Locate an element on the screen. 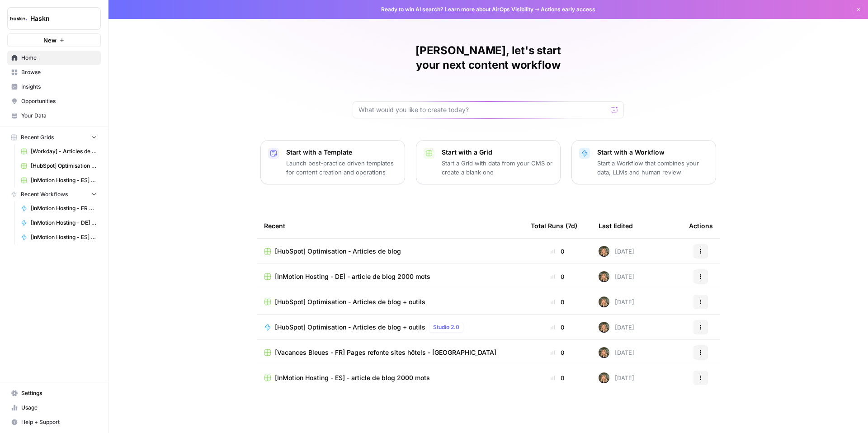 The width and height of the screenshot is (868, 433). span: Actions early access is located at coordinates (568, 10).